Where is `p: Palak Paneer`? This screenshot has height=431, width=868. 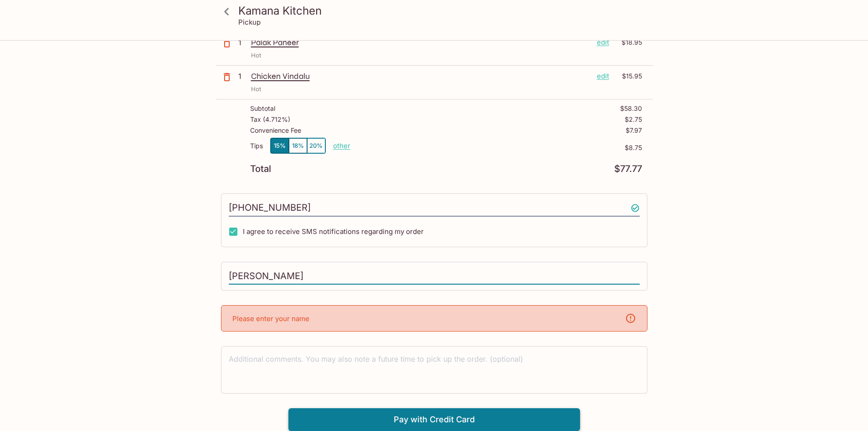 p: Palak Paneer is located at coordinates (420, 42).